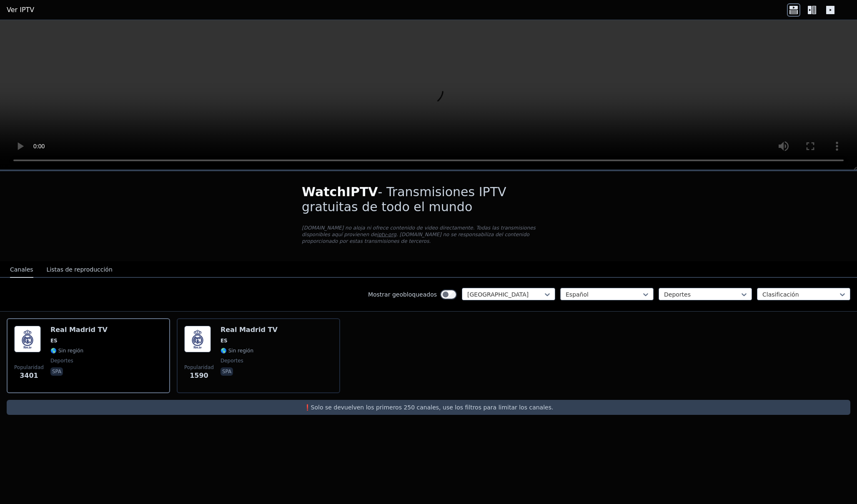  What do you see at coordinates (20, 10) in the screenshot?
I see `a: Ver IPTV` at bounding box center [20, 10].